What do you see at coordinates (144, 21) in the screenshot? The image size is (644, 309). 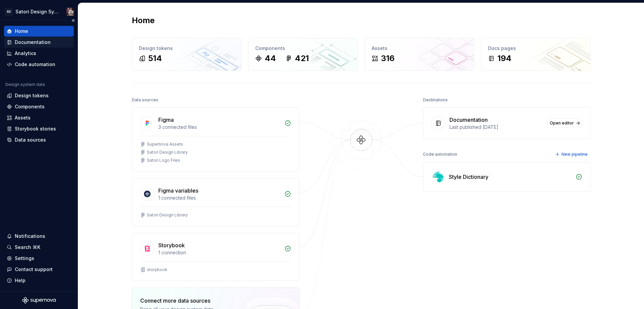 I see `h2: Home` at bounding box center [144, 21].